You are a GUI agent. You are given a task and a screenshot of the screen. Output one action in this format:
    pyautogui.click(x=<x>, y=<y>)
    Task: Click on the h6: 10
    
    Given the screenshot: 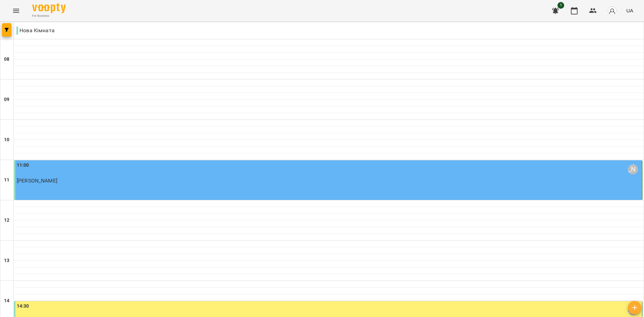 What is the action you would take?
    pyautogui.click(x=7, y=140)
    